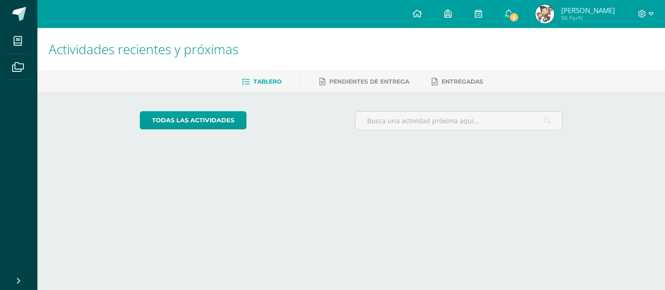  Describe the element at coordinates (545, 14) in the screenshot. I see `img: 792738db7231e9fbb8131b013623788e.png` at that location.